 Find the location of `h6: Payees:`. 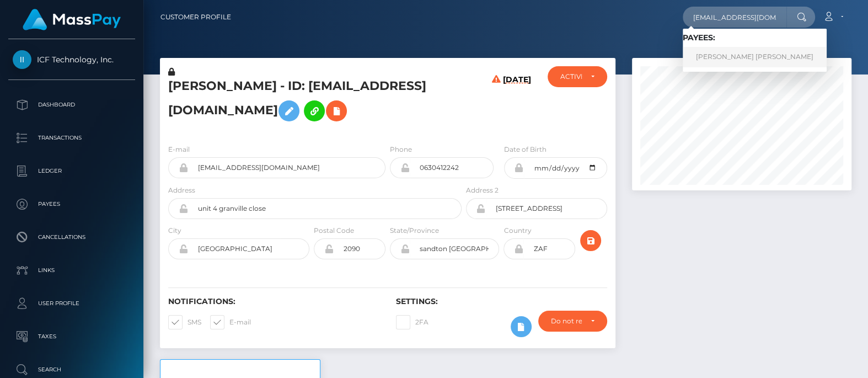

h6: Payees: is located at coordinates (754, 37).